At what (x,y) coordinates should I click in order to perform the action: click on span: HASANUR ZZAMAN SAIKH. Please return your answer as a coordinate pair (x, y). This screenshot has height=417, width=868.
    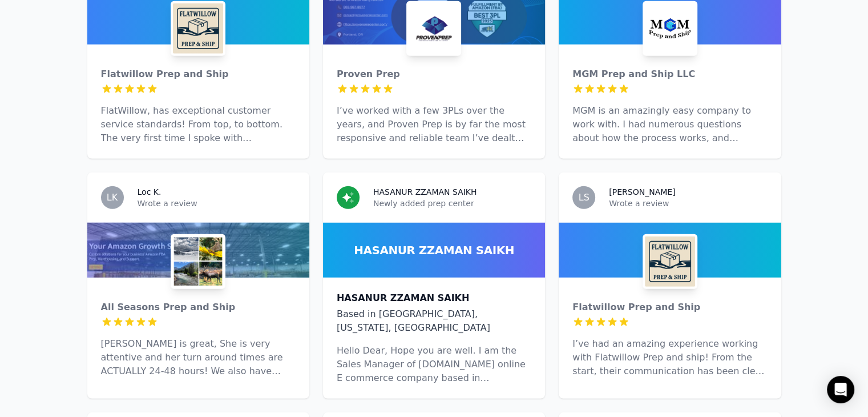
    Looking at the image, I should click on (434, 250).